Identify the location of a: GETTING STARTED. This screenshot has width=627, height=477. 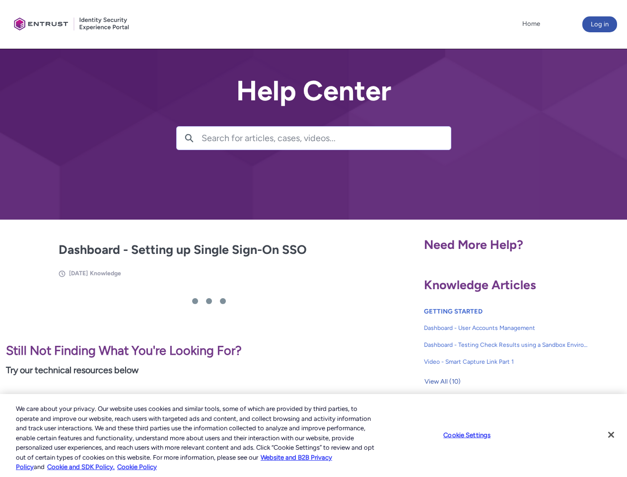
(454, 311).